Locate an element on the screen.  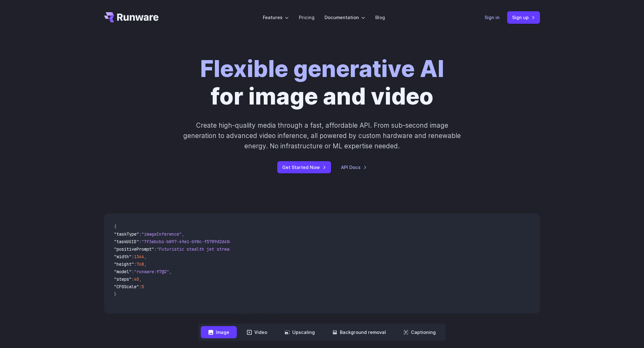
span: 1344 is located at coordinates (139, 257).